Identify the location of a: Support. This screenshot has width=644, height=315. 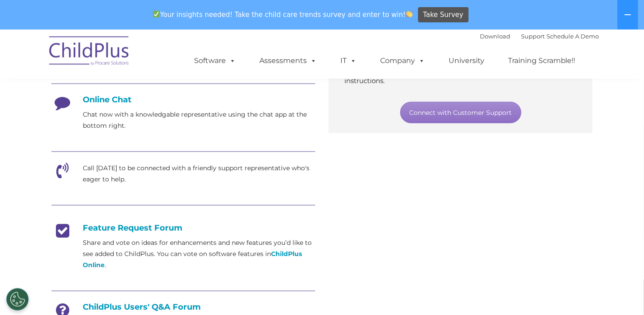
(533, 36).